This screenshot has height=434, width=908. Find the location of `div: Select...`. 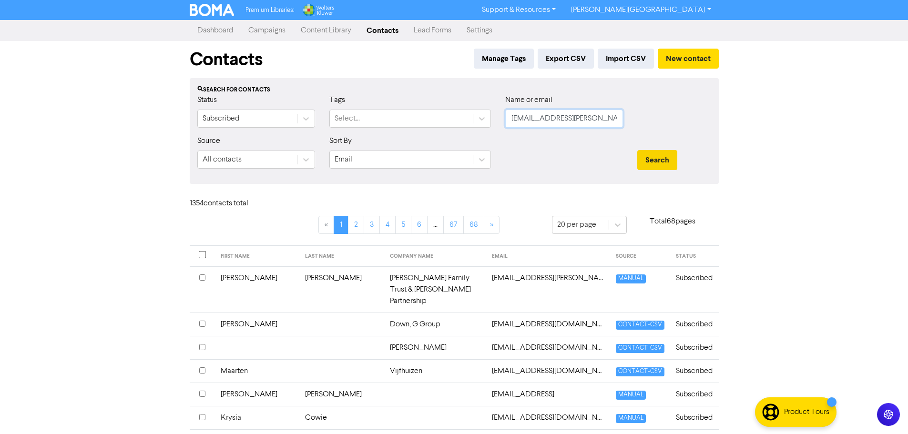

div: Select... is located at coordinates (347, 119).